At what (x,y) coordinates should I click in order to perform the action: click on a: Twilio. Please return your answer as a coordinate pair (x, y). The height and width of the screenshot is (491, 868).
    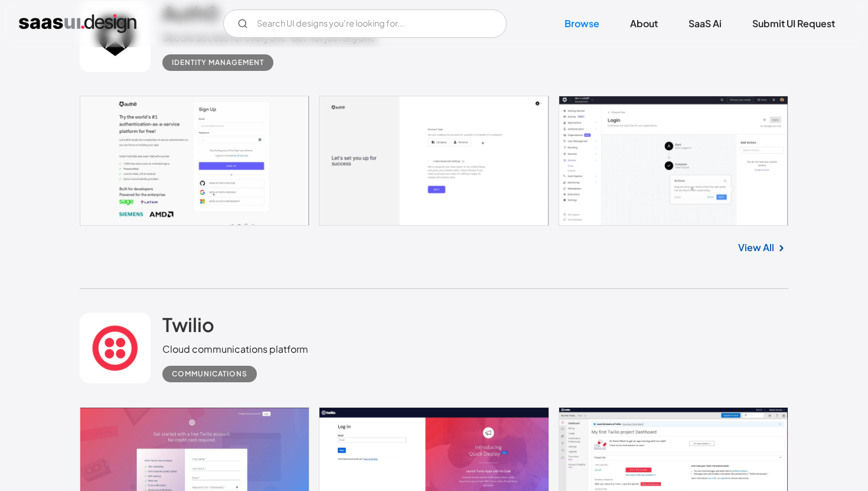
    Looking at the image, I should click on (188, 327).